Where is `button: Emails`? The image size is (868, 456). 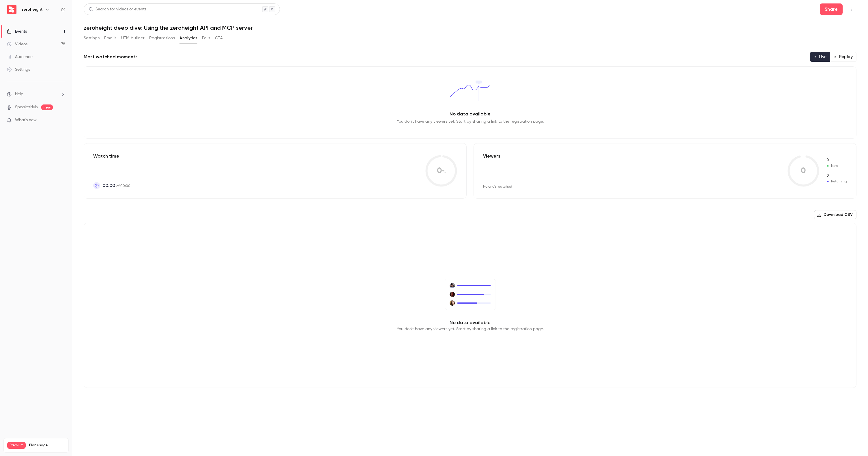
button: Emails is located at coordinates (110, 38).